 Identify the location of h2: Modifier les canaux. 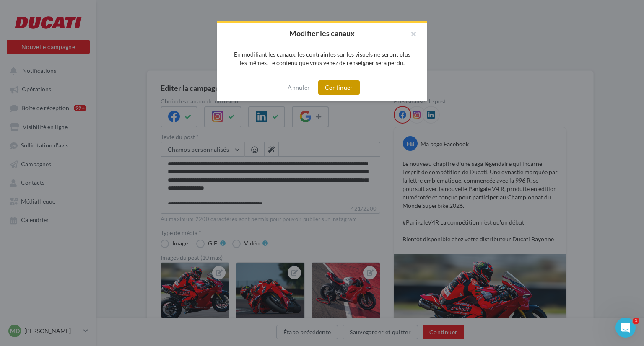
(322, 33).